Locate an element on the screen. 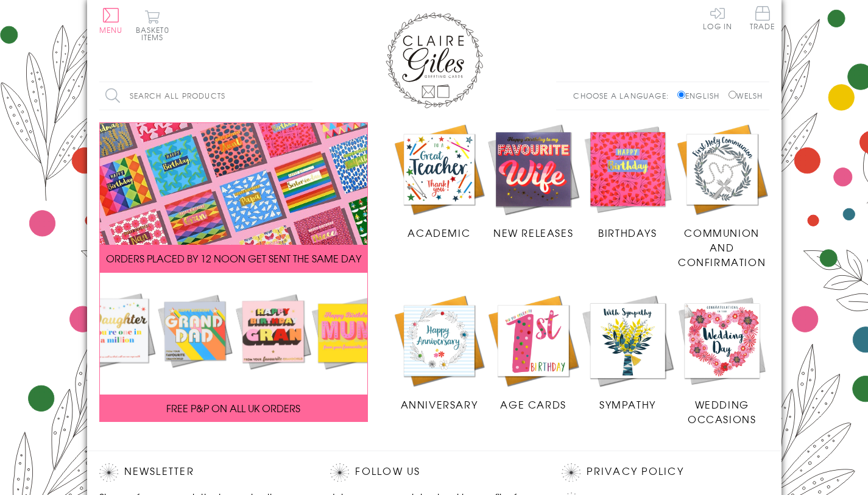 This screenshot has height=495, width=868. input: English is located at coordinates (681, 94).